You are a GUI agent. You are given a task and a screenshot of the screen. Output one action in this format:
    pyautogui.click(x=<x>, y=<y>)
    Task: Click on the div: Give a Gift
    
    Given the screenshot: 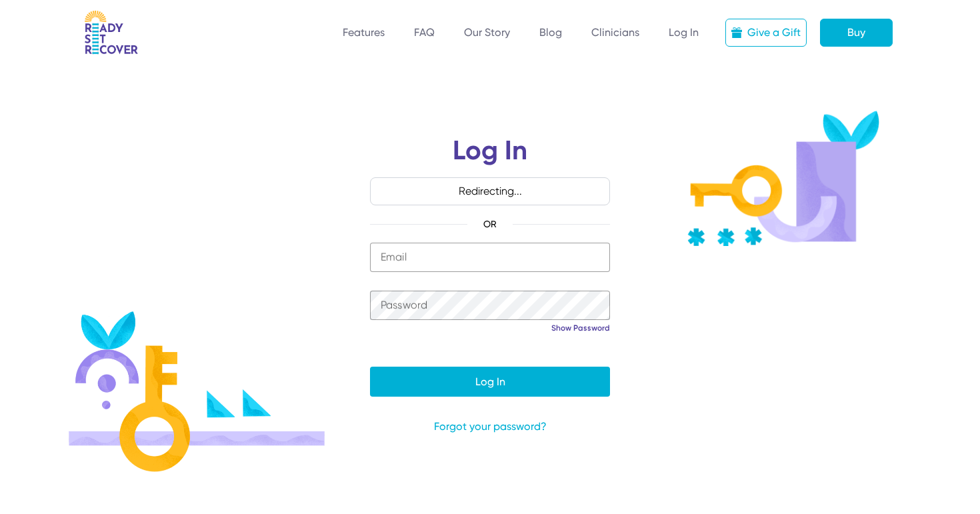 What is the action you would take?
    pyautogui.click(x=774, y=33)
    